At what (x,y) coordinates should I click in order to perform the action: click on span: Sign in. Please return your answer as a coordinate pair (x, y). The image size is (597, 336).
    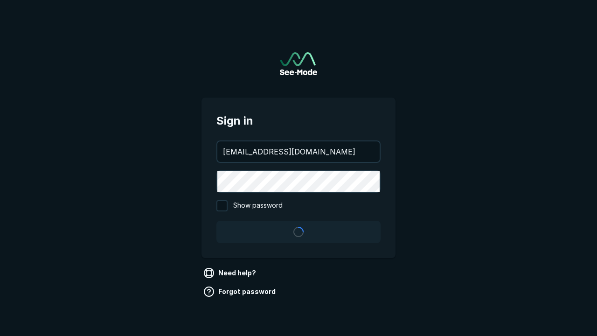
    Looking at the image, I should click on (299, 121).